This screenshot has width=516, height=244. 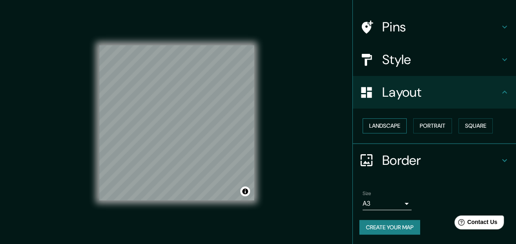 What do you see at coordinates (245, 191) in the screenshot?
I see `button: Toggle attribution` at bounding box center [245, 191].